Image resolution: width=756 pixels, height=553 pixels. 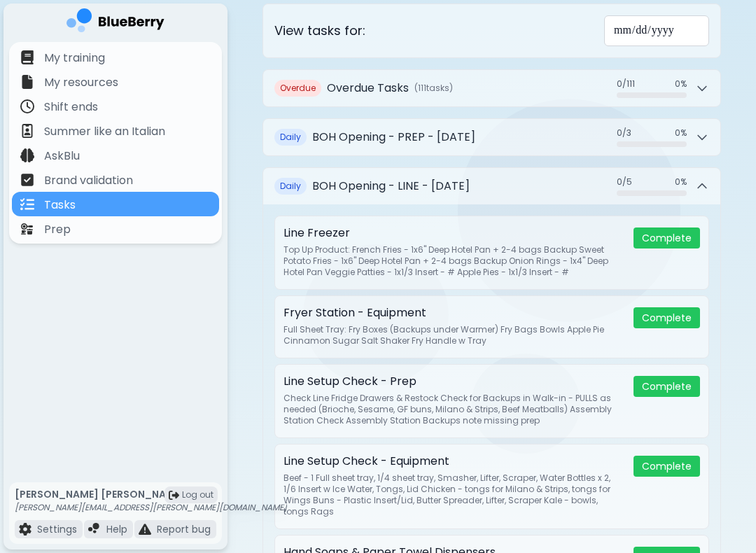 I want to click on button: OverdueOverdue Tasks(111tasks)0/1110%, so click(x=491, y=89).